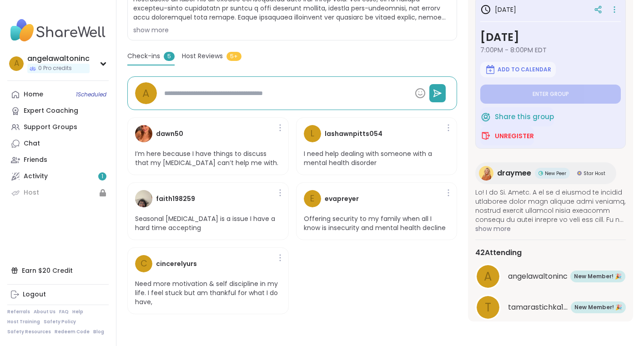  Describe the element at coordinates (550, 228) in the screenshot. I see `span: show more` at that location.